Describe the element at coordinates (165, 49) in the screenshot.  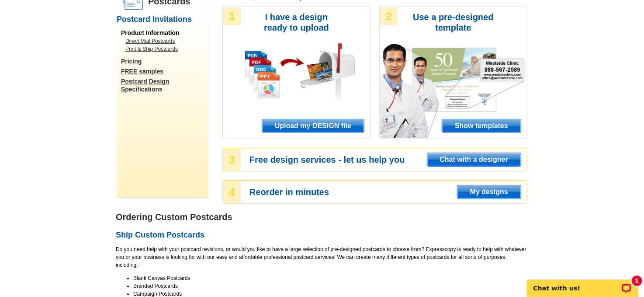
I see `a: Print & Ship Postcards` at that location.